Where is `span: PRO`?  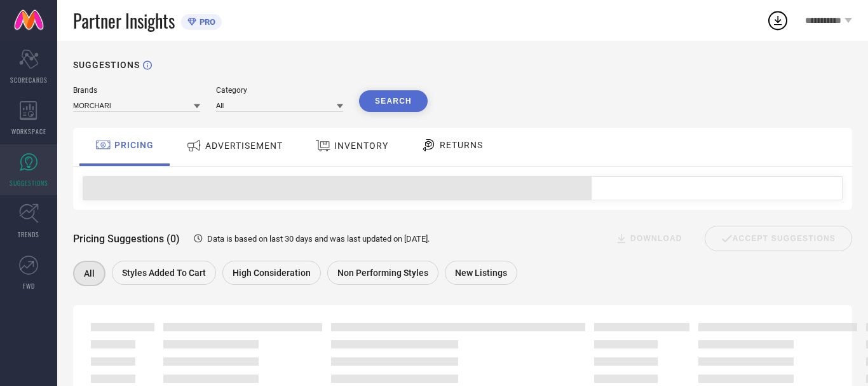 span: PRO is located at coordinates (206, 22).